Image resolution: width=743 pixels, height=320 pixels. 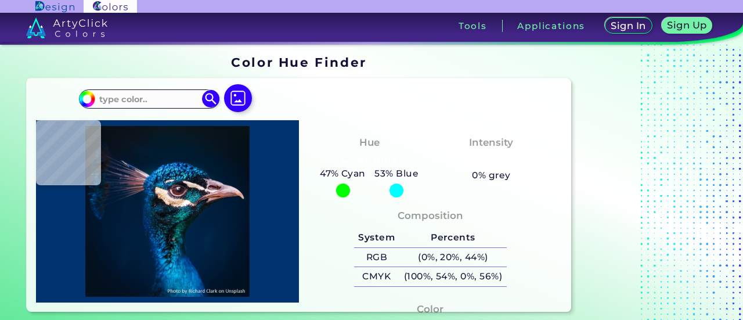 What do you see at coordinates (369, 142) in the screenshot?
I see `h4: Hue` at bounding box center [369, 142].